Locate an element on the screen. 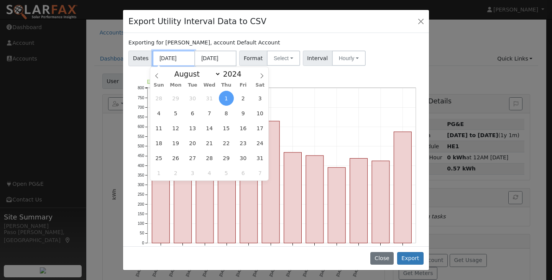 The image size is (552, 280). text: 400 is located at coordinates (141, 165).